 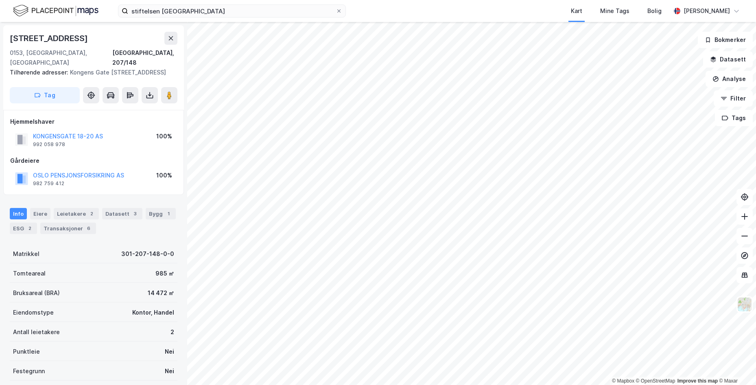 What do you see at coordinates (623, 381) in the screenshot?
I see `a: Mapbox` at bounding box center [623, 381].